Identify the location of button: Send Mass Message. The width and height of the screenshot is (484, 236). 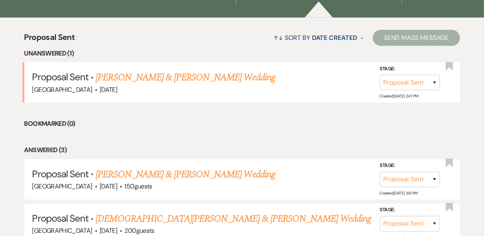
(416, 38).